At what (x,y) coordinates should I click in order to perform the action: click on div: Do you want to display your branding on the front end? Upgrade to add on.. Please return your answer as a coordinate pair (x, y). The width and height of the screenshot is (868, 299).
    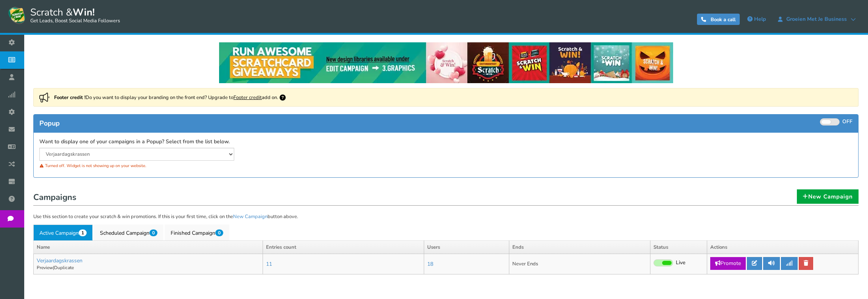
    Looking at the image, I should click on (446, 97).